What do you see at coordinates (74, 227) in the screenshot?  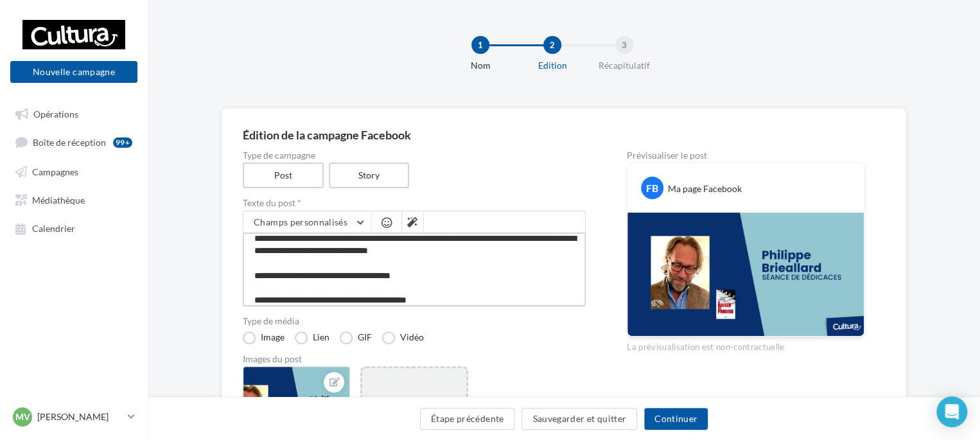 I see `a: Calendrier` at bounding box center [74, 227].